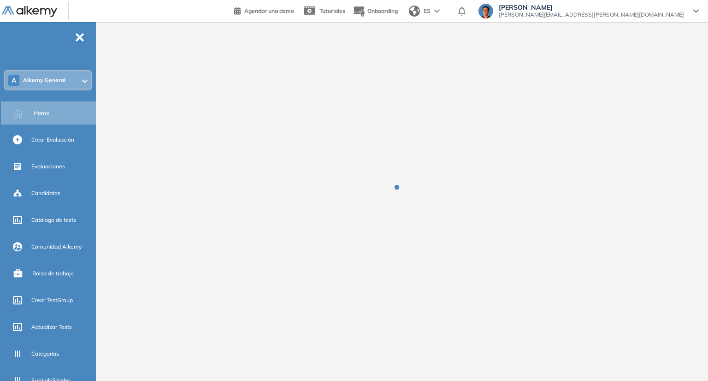  What do you see at coordinates (53, 273) in the screenshot?
I see `span: Bolsa de trabajo` at bounding box center [53, 273].